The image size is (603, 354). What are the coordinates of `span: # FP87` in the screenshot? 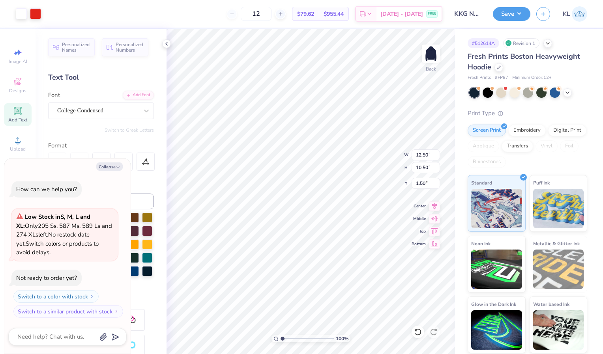 It's located at (501, 78).